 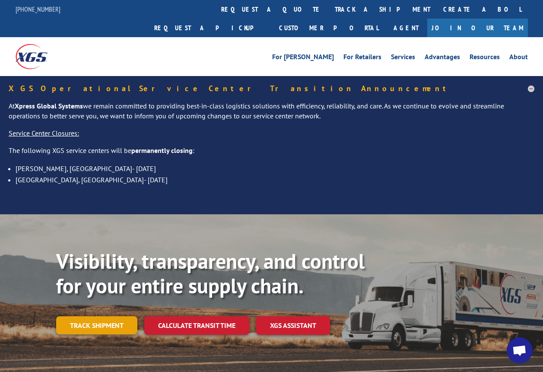 I want to click on a: Customer Portal, so click(x=329, y=28).